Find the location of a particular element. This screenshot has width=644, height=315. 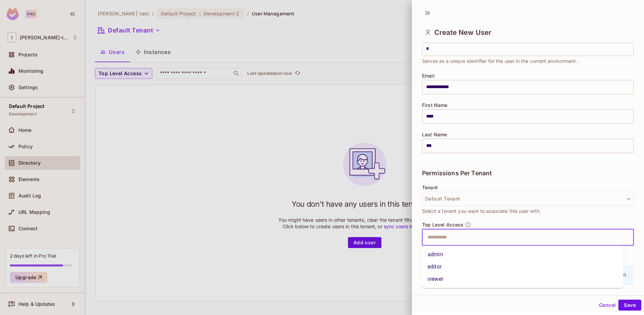

li: admin is located at coordinates (523, 255).